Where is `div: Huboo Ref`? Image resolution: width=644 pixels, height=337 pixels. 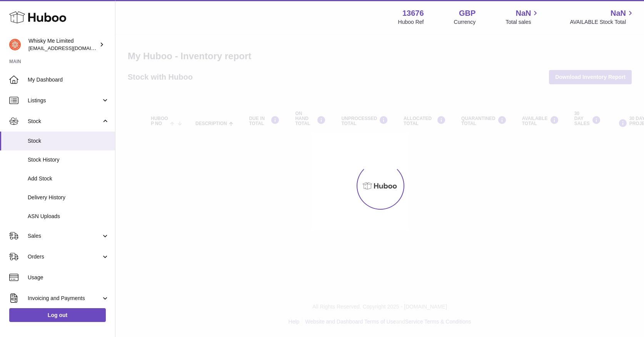
div: Huboo Ref is located at coordinates (411, 22).